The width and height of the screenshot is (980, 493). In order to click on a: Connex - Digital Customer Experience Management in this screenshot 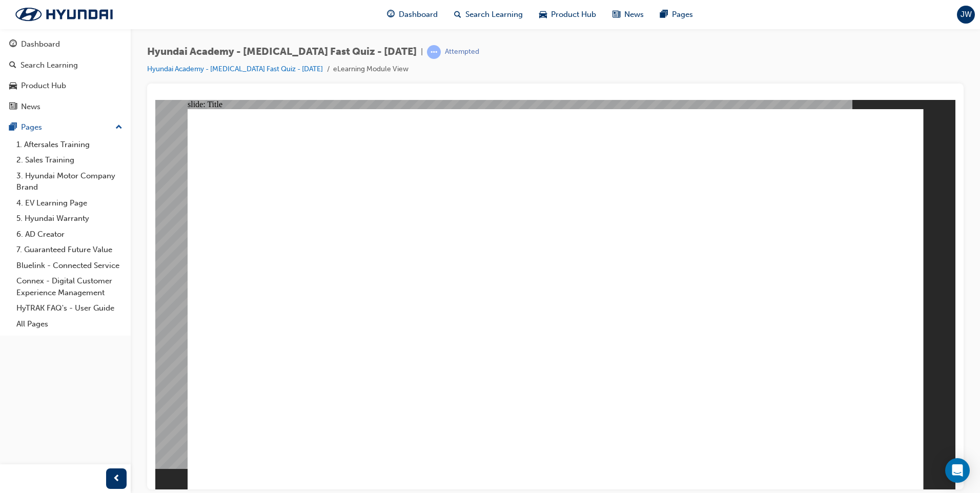, I will do `click(69, 287)`.